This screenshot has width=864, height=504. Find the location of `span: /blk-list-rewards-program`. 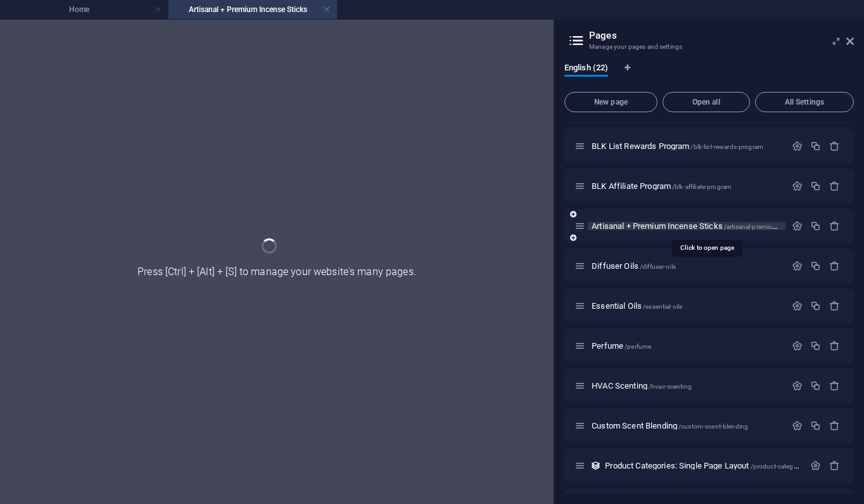

span: /blk-list-rewards-program is located at coordinates (727, 147).